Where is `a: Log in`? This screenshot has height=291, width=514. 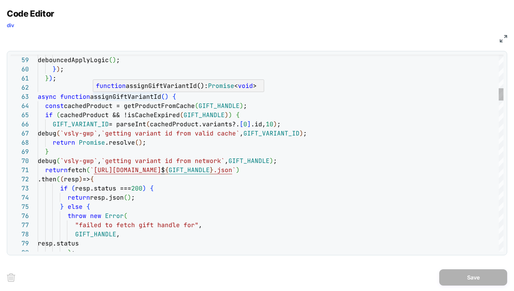 a: Log in is located at coordinates (122, 202).